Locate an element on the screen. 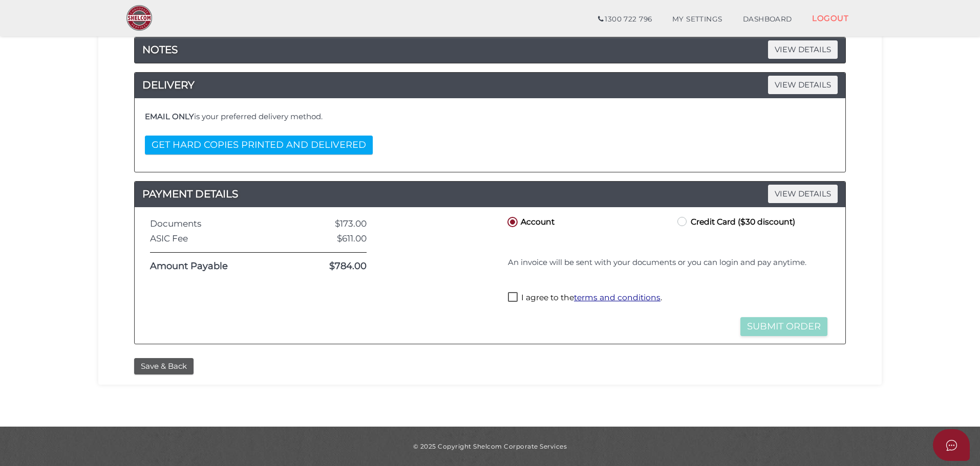  div: $611.00 is located at coordinates (333, 238).